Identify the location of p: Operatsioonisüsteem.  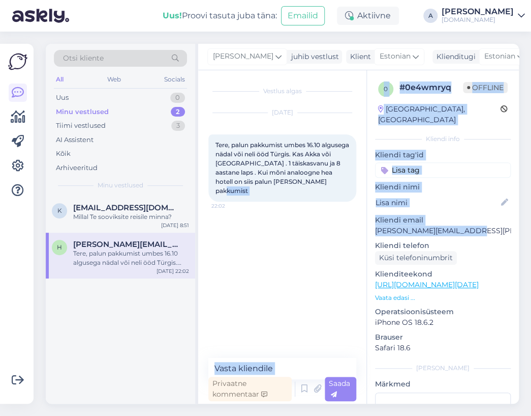
(443, 311).